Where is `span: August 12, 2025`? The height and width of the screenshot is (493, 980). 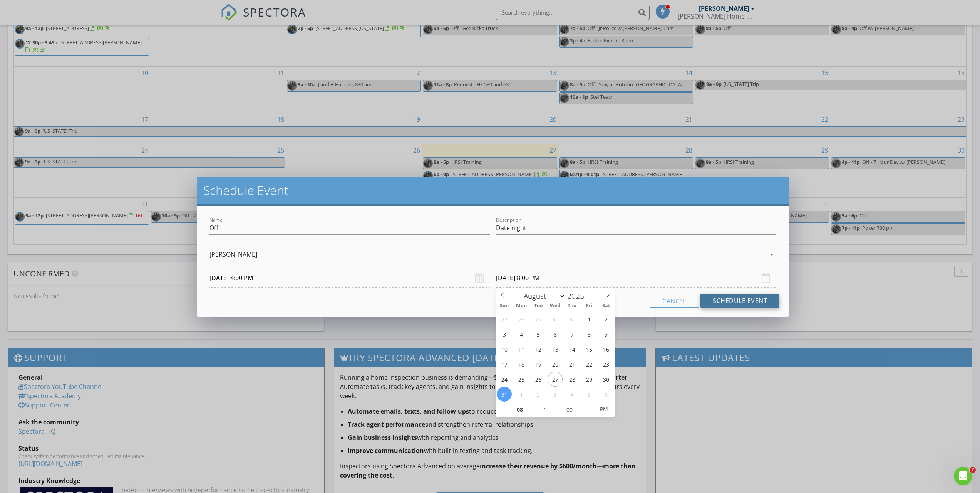
span: August 12, 2025 is located at coordinates (538, 349).